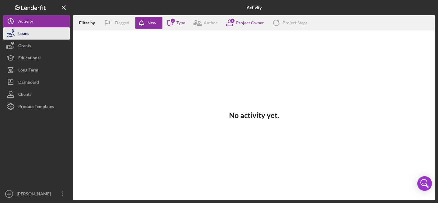 The width and height of the screenshot is (438, 203). What do you see at coordinates (250, 23) in the screenshot?
I see `div: Project Owner` at bounding box center [250, 23].